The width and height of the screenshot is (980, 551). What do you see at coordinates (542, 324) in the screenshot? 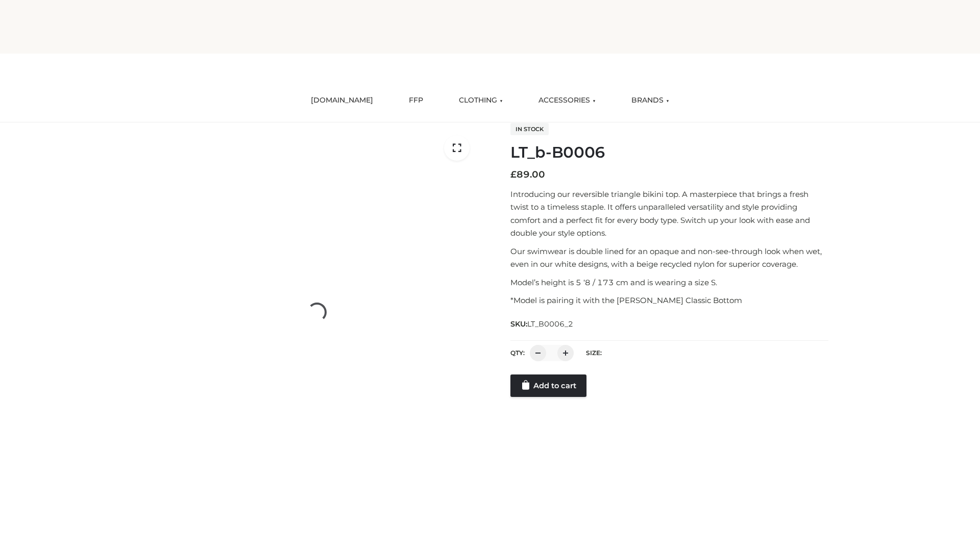
I see `span: SKU:` at bounding box center [542, 324].